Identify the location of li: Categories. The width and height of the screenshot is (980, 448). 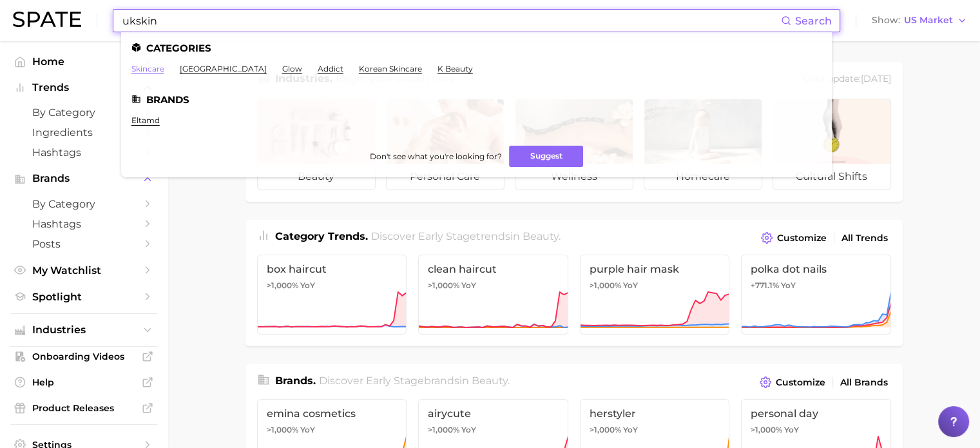
(476, 48).